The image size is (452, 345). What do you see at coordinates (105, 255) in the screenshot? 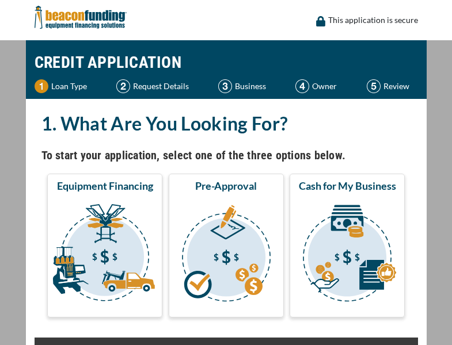
I see `img: Equipment Financing` at bounding box center [105, 255].